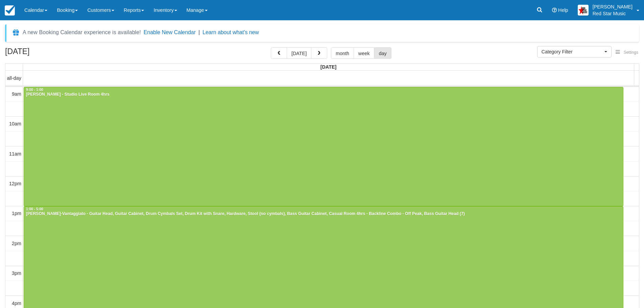 Image resolution: width=644 pixels, height=308 pixels. Describe the element at coordinates (82, 32) in the screenshot. I see `div: A new Booking Calendar experience is available!` at that location.